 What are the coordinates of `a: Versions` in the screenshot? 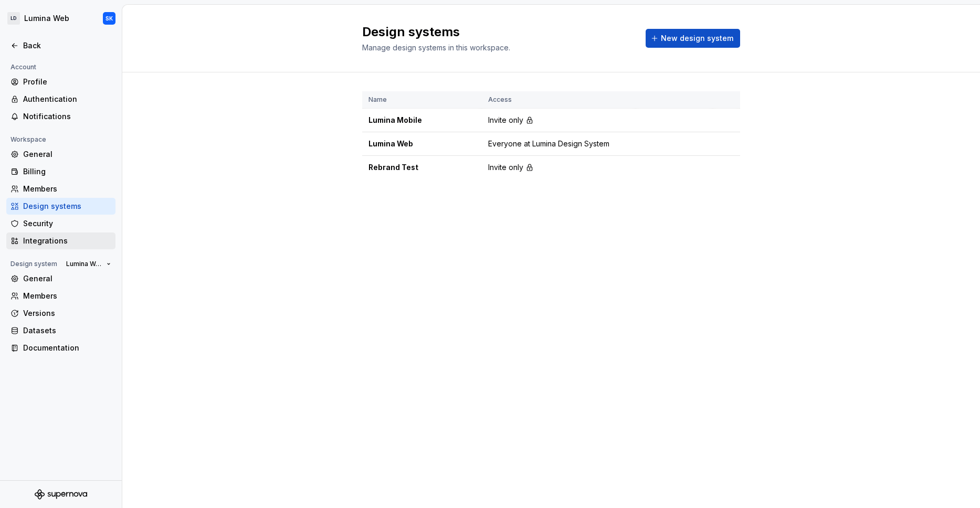 It's located at (61, 313).